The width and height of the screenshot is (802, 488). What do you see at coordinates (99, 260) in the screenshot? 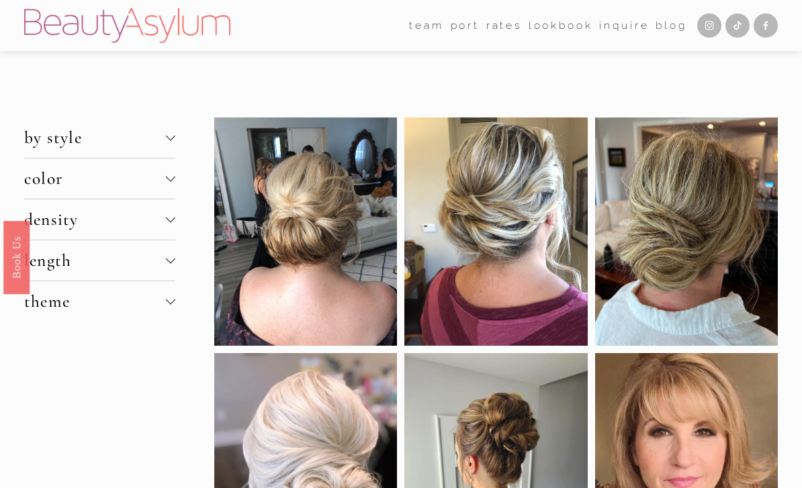
I see `button: length` at bounding box center [99, 260].